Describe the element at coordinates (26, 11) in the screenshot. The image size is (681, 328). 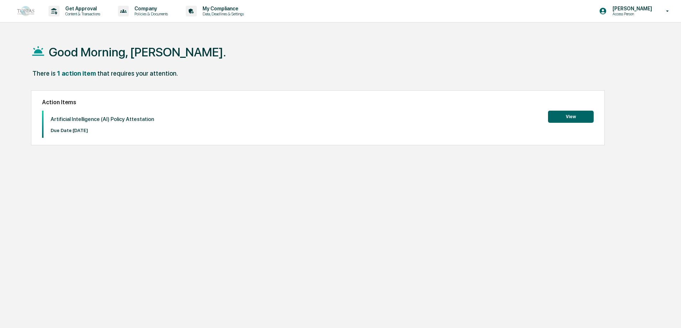
I see `img: logo` at that location.